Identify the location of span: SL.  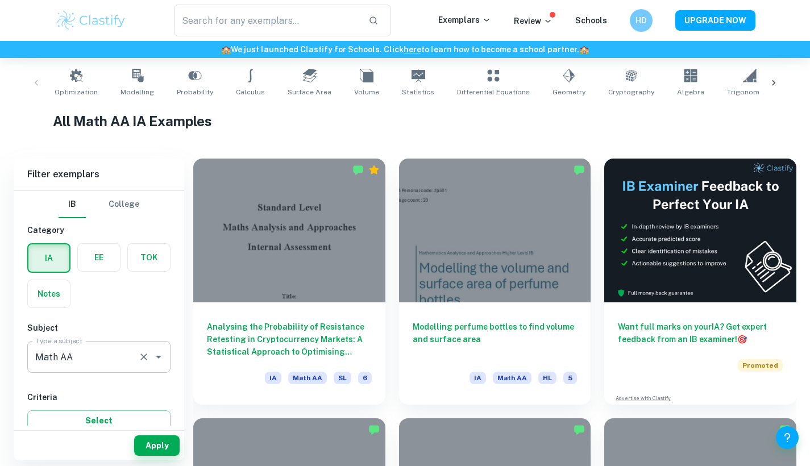
(342, 378).